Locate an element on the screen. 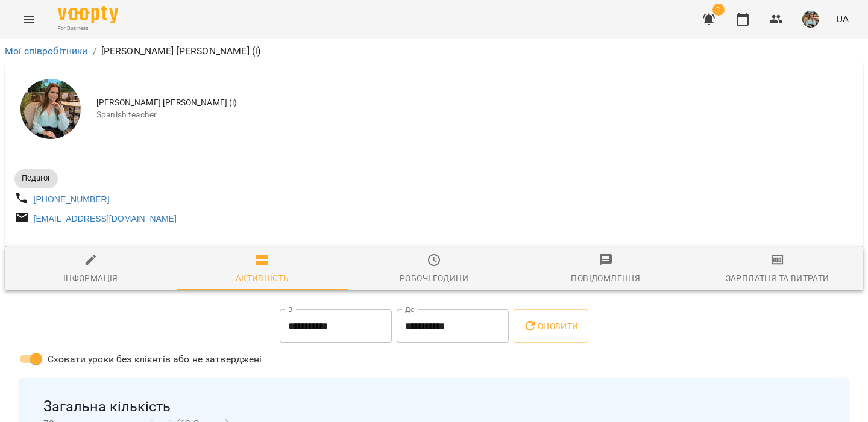 This screenshot has height=422, width=868. button: Menu is located at coordinates (29, 19).